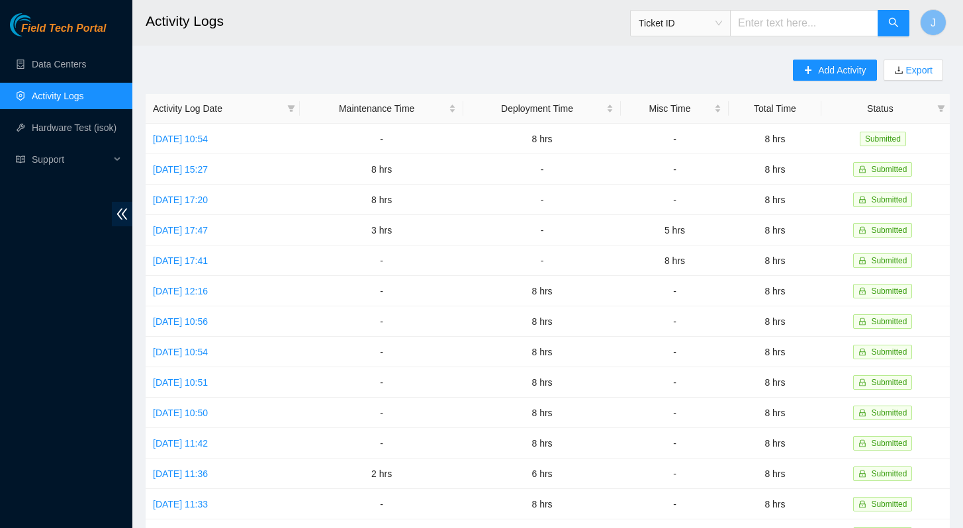  I want to click on span: Ticket ID, so click(680, 23).